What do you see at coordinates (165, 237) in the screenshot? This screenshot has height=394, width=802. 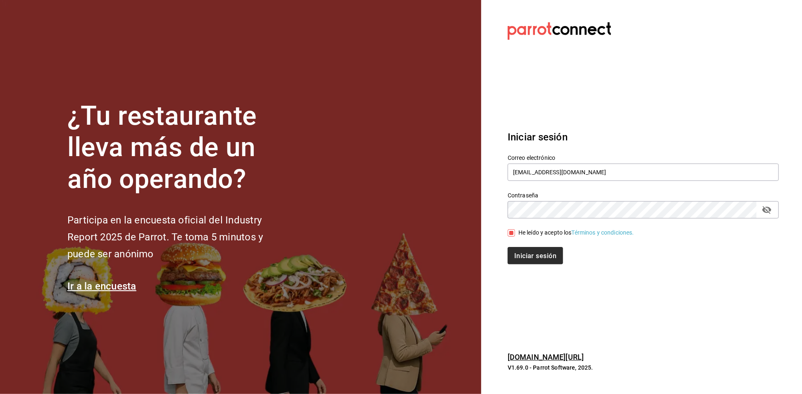 I see `font: Participa en la encuesta oficial del Industry Report 2025 de Parrot. Te toma 5 minutos y puede se...` at bounding box center [165, 237].